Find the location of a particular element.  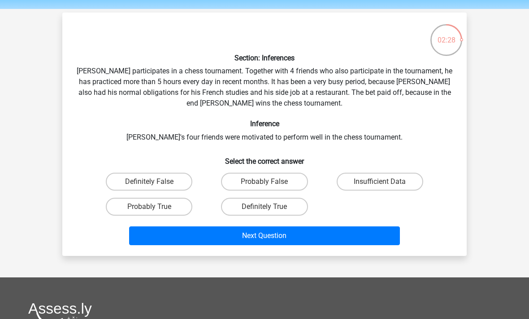

h6: Section: Inferences is located at coordinates (264, 58).